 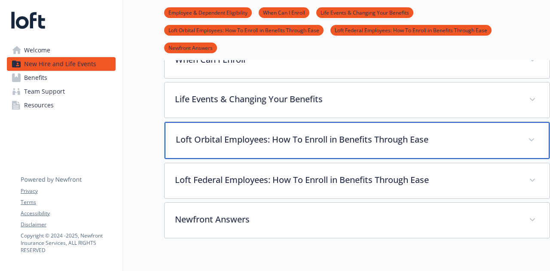 What do you see at coordinates (68, 243) in the screenshot?
I see `p: Copyright © 2024 - 2025 , Newfront Insurance Services, ALL RIGHTS RESERVED` at bounding box center [68, 243].